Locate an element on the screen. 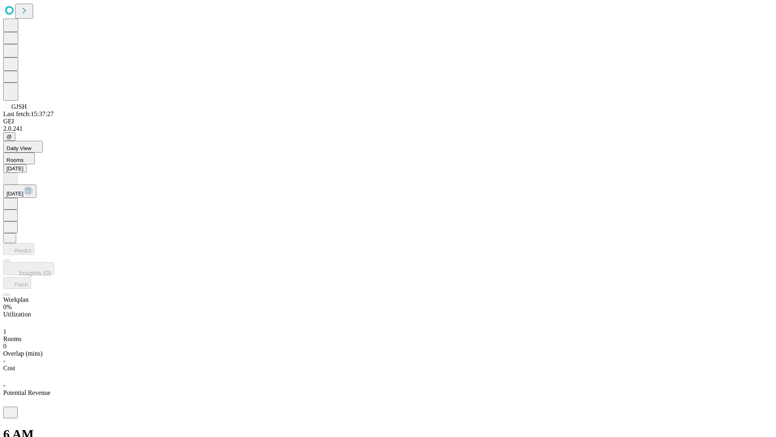 Image resolution: width=776 pixels, height=437 pixels. span: Insights (0) is located at coordinates (35, 273).